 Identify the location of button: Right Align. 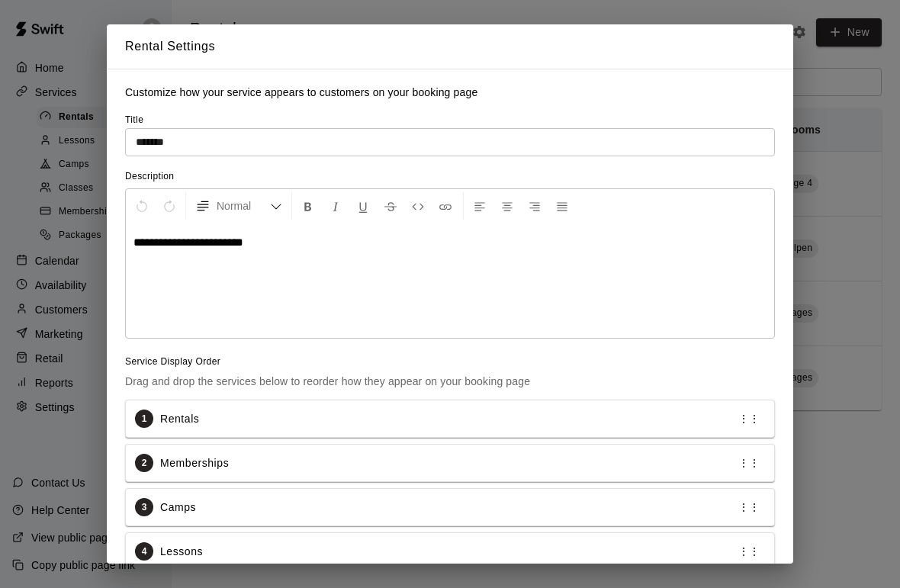
(535, 205).